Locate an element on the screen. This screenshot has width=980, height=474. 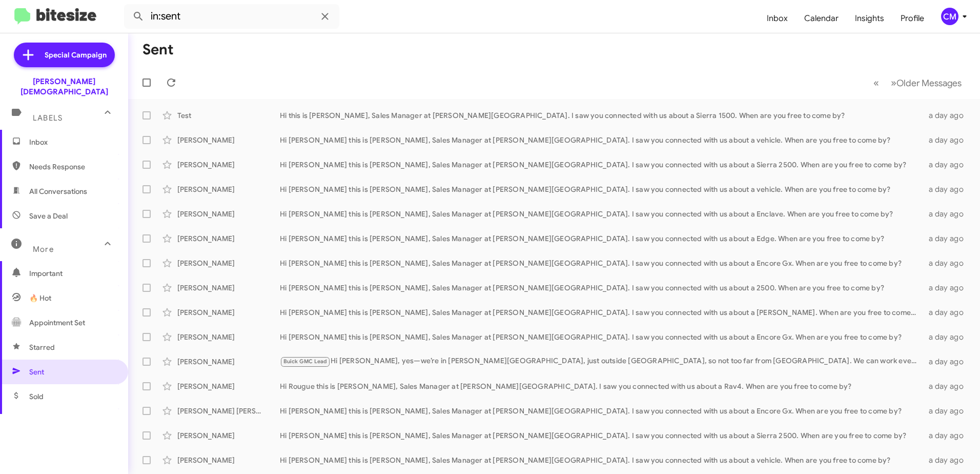
a: Insights is located at coordinates (869, 18).